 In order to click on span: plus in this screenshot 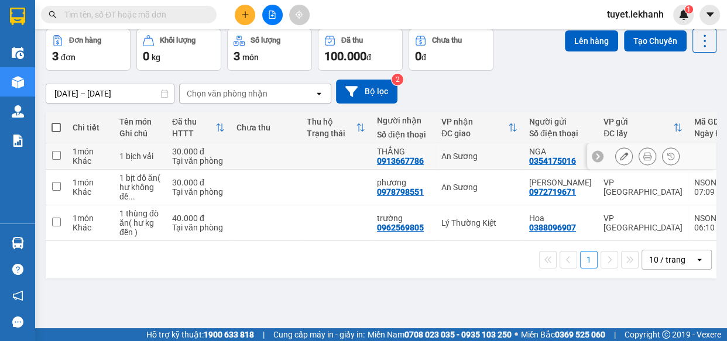, I will do `click(245, 15)`.